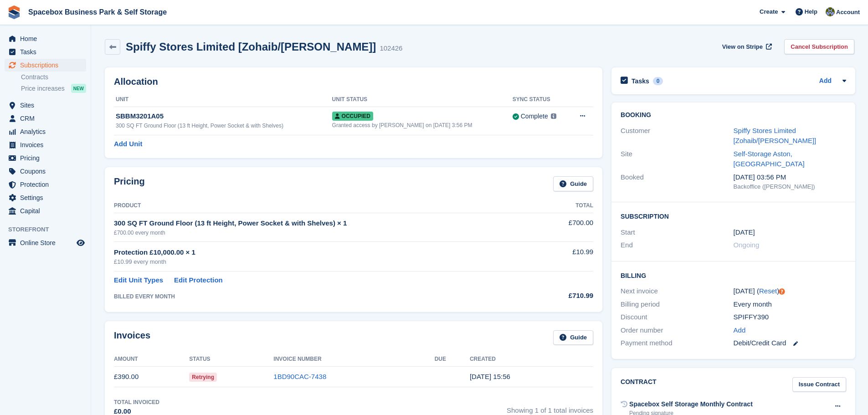  I want to click on div: Next invoice, so click(677, 291).